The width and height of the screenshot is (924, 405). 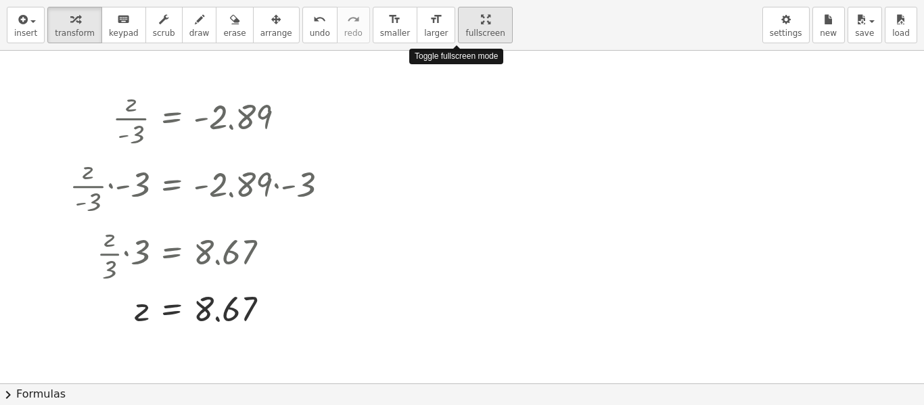 I want to click on span: arrange, so click(x=276, y=33).